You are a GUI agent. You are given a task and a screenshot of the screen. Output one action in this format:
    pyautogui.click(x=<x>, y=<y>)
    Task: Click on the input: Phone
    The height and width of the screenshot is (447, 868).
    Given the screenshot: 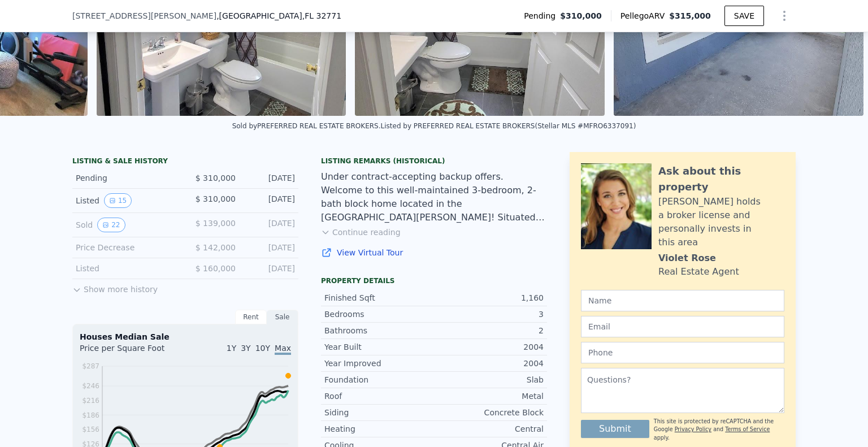 What is the action you would take?
    pyautogui.click(x=682, y=352)
    